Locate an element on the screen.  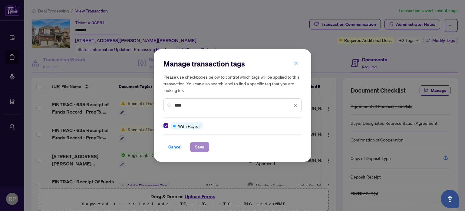
span: With Payroll is located at coordinates (189, 126).